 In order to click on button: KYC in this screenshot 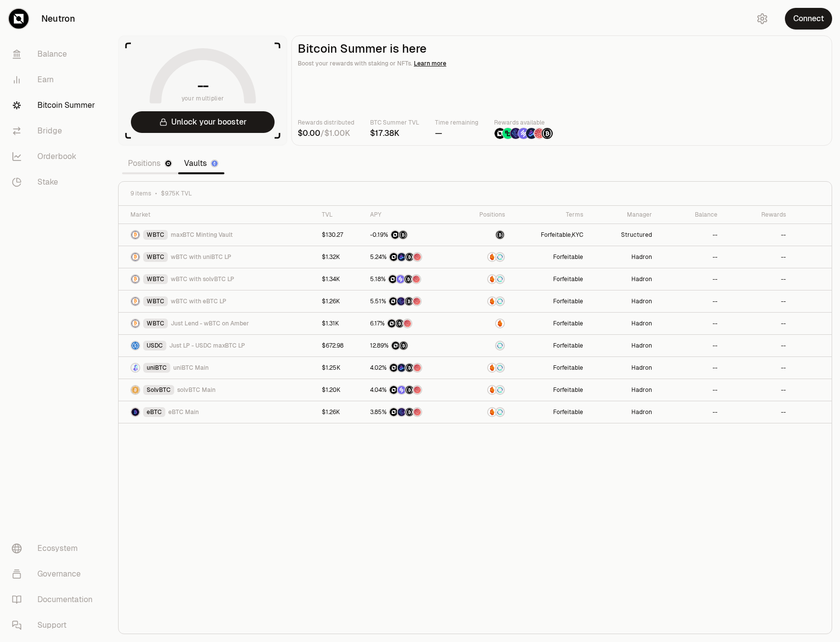, I will do `click(577, 235)`.